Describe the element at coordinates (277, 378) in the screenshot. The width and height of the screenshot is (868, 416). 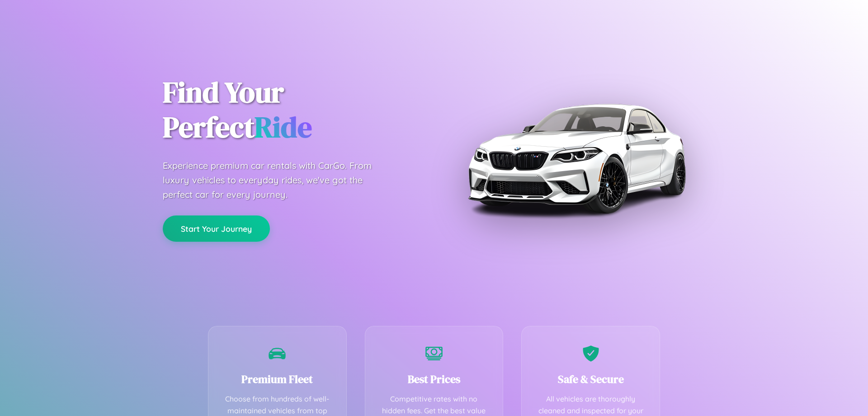
I see `h3: Premium Fleet` at that location.